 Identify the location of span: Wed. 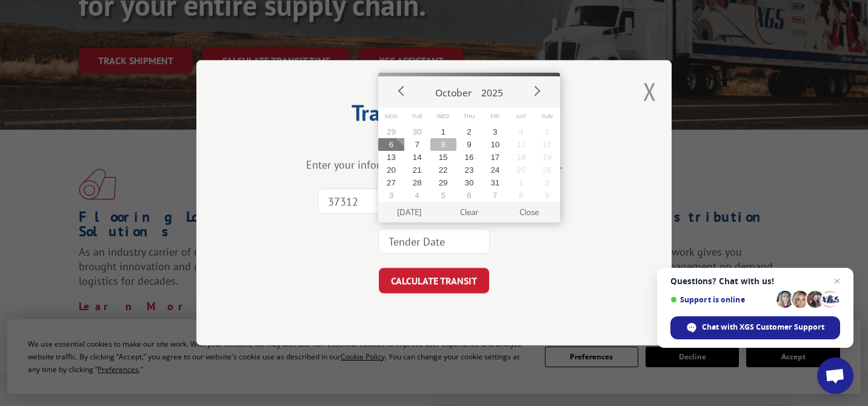
(443, 116).